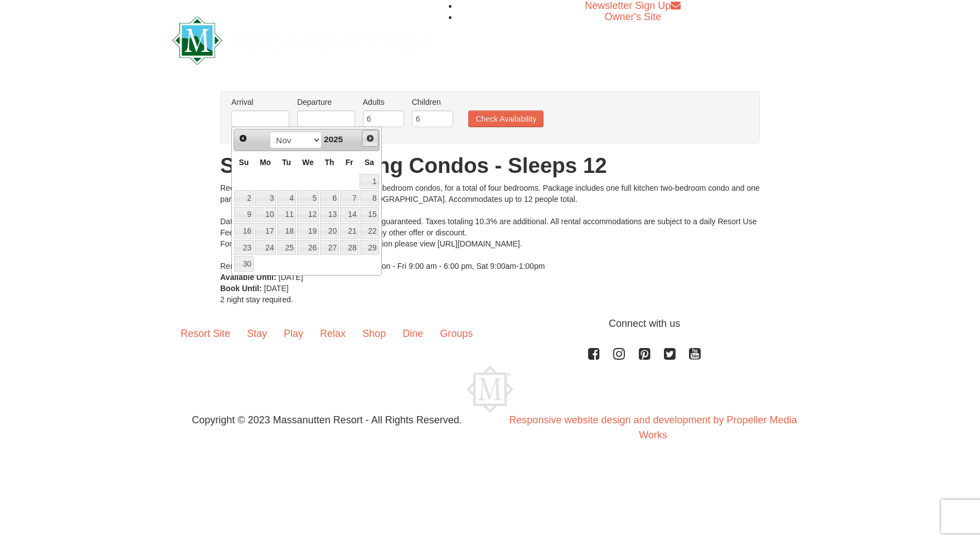  Describe the element at coordinates (330, 198) in the screenshot. I see `a: 6` at that location.